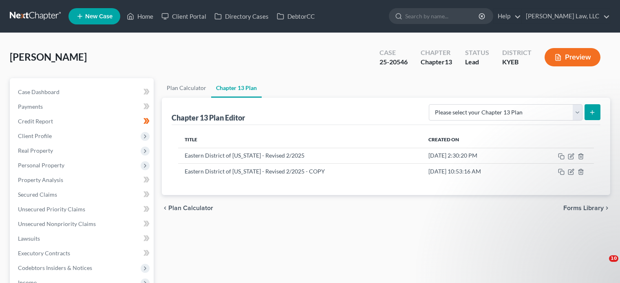  Describe the element at coordinates (82, 254) in the screenshot. I see `a: Executory Contracts` at that location.